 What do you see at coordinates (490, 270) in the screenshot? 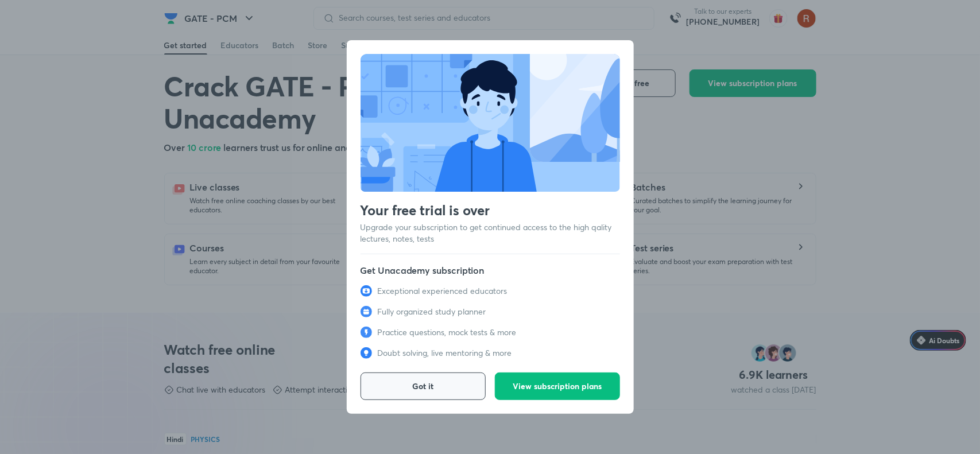
I see `h5: Get Unacademy subscription` at bounding box center [490, 270].